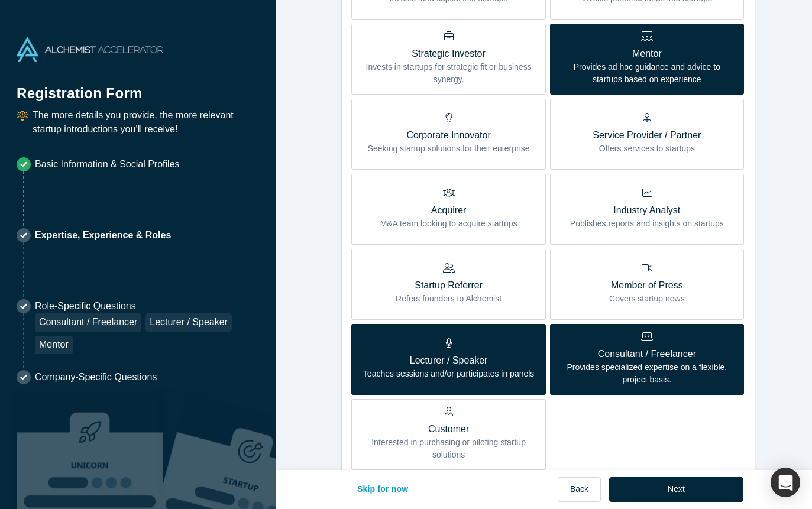  What do you see at coordinates (647, 374) in the screenshot?
I see `p: Provides specialized expertise on a flexible, project basis.` at bounding box center [647, 374].